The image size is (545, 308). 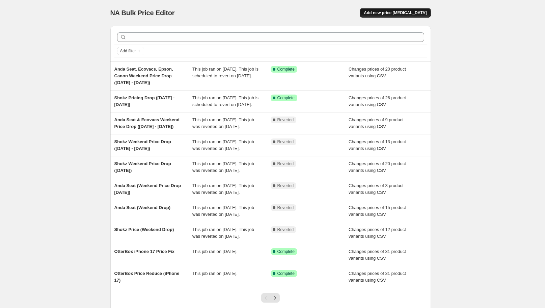 What do you see at coordinates (147, 276) in the screenshot?
I see `span: OtterBox Price Reduce (iPhone 17)` at bounding box center [147, 276].